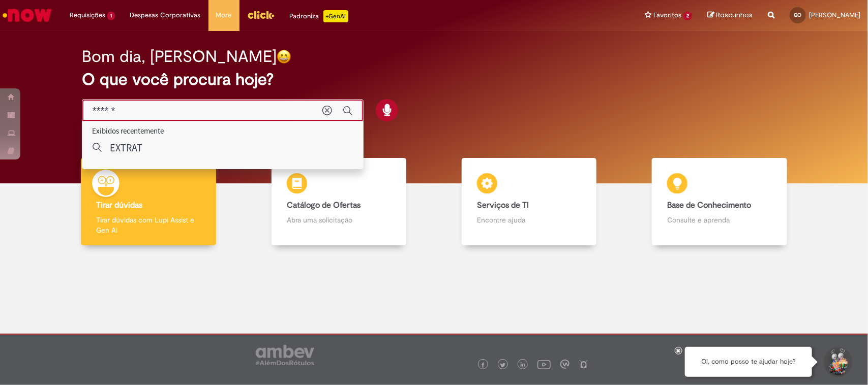 The height and width of the screenshot is (385, 868). I want to click on a: Rascunhos, so click(730, 15).